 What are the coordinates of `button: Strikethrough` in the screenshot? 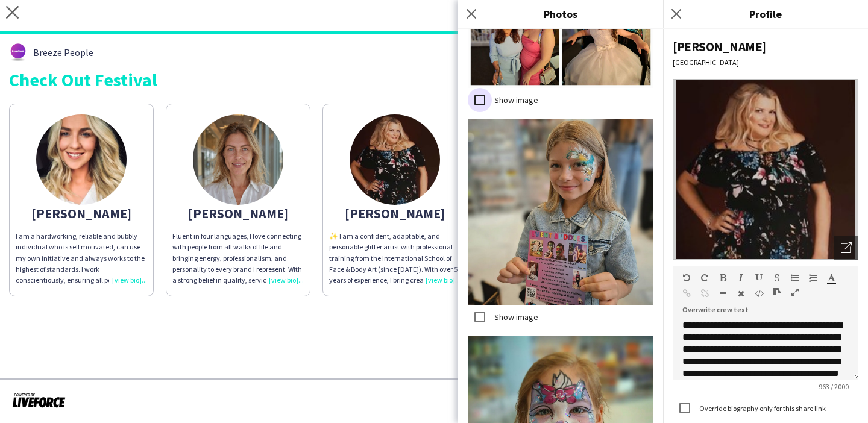 It's located at (777, 278).